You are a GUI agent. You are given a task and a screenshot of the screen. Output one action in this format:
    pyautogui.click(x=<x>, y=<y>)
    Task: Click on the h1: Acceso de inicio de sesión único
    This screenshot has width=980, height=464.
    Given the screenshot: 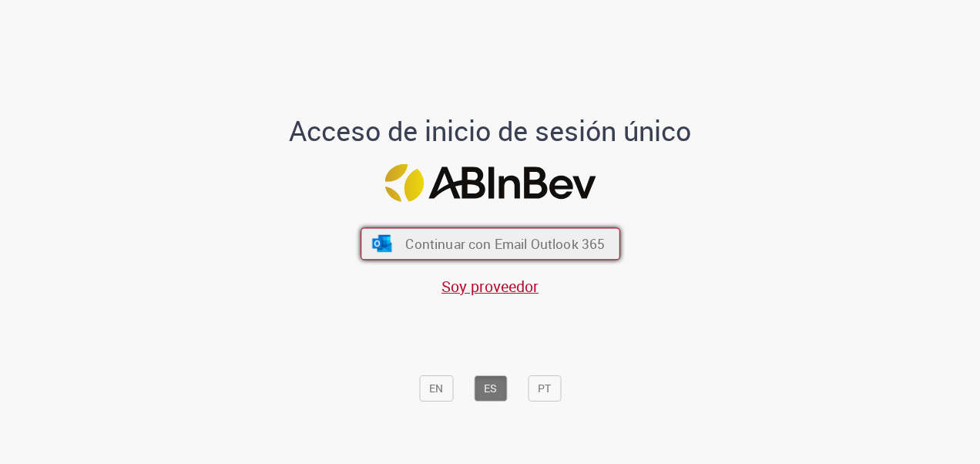 What is the action you would take?
    pyautogui.click(x=490, y=131)
    